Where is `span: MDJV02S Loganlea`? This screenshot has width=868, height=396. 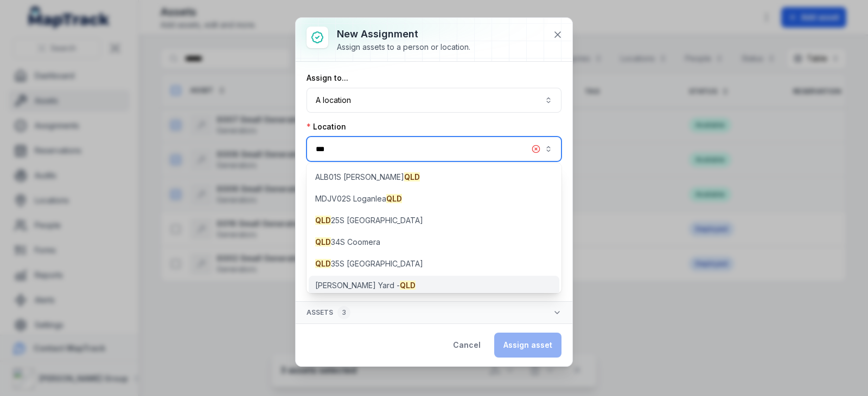
span: MDJV02S Loganlea is located at coordinates (359, 199).